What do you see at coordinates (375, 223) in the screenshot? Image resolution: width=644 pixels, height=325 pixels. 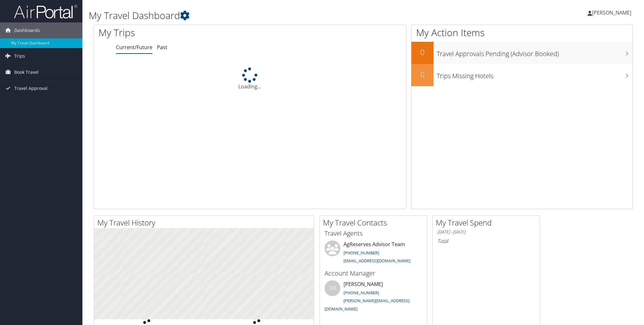 I see `h2: My Travel Contacts` at bounding box center [375, 223].